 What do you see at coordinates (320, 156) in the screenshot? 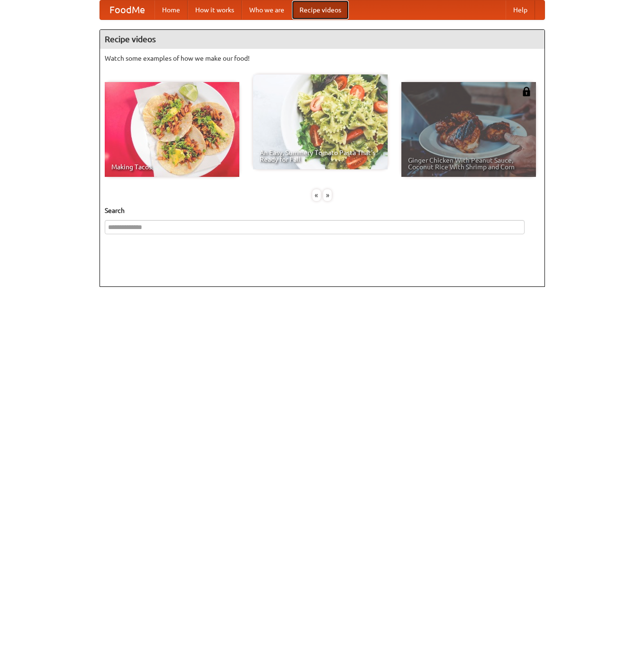
I see `span: An Easy, Summery Tomato Pasta That's Ready for Fall` at bounding box center [320, 156].